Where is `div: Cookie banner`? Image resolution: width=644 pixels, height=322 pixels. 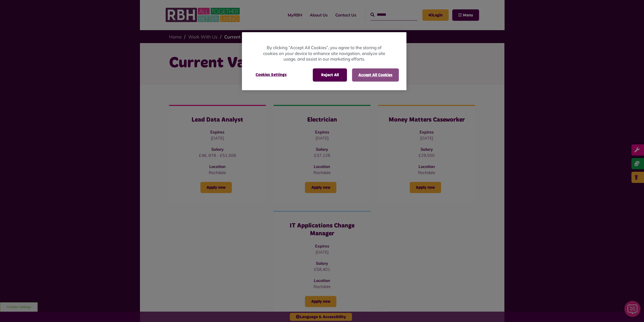 div: Cookie banner is located at coordinates (324, 61).